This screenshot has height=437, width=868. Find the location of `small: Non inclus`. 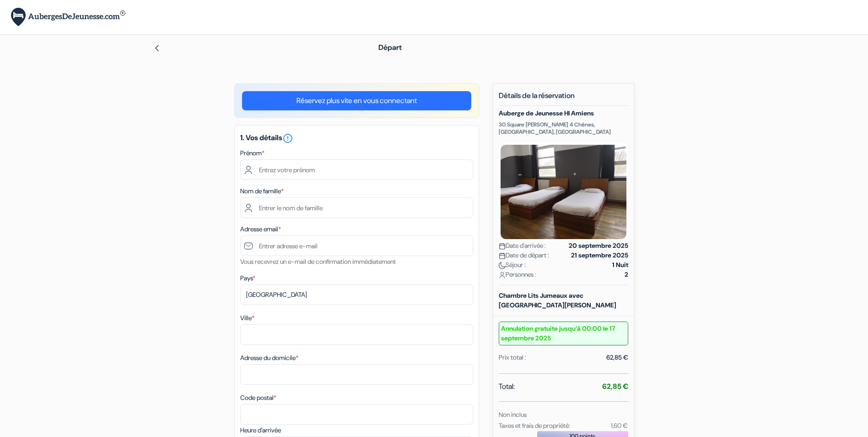

small: Non inclus is located at coordinates (512, 414).